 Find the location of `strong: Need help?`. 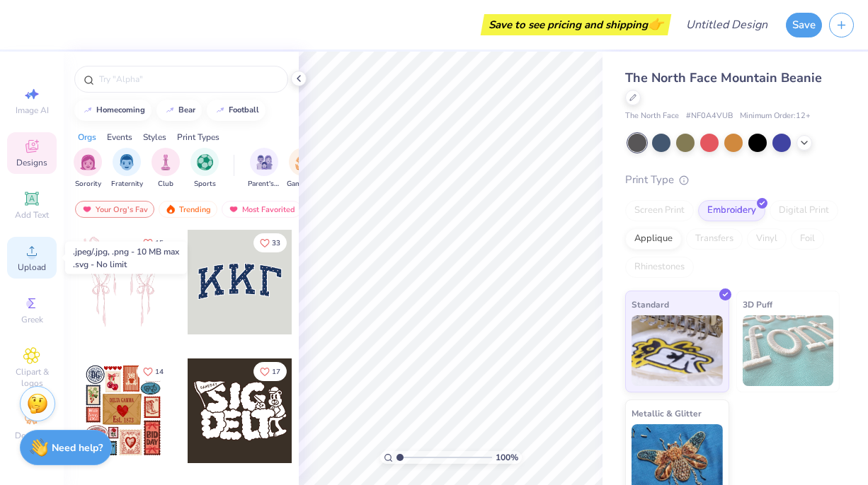

strong: Need help? is located at coordinates (77, 448).